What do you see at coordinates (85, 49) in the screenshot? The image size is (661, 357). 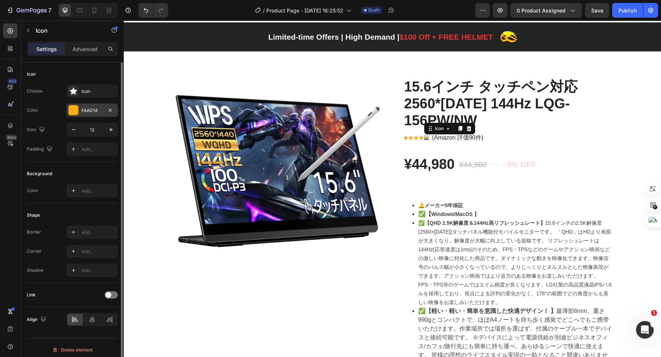 I see `p: Advanced` at bounding box center [85, 49].